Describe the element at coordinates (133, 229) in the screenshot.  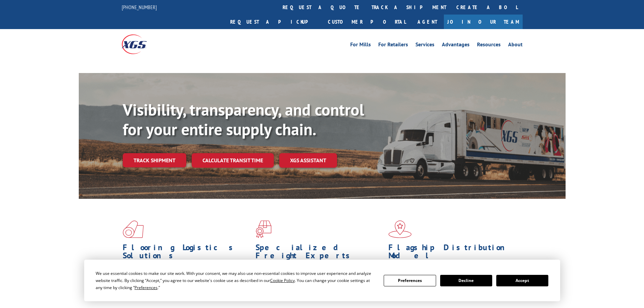
I see `img: xgs-icon-total-supply-chain-intelligence-red` at that location.